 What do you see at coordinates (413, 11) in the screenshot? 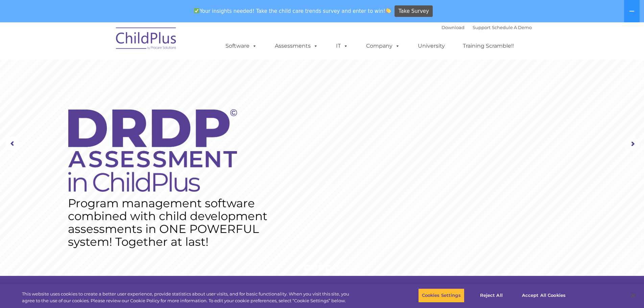
I see `a: Take Survey` at bounding box center [413, 11].